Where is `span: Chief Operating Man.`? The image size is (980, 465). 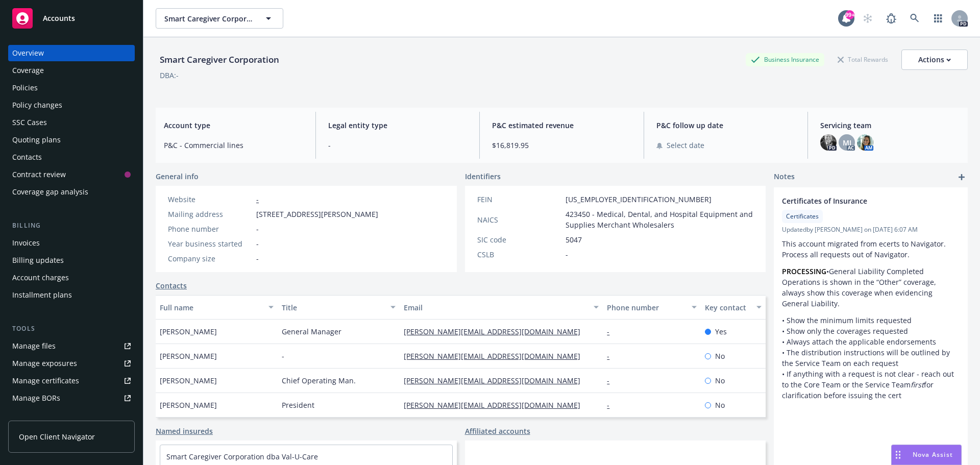
span: Chief Operating Man. is located at coordinates (318, 381).